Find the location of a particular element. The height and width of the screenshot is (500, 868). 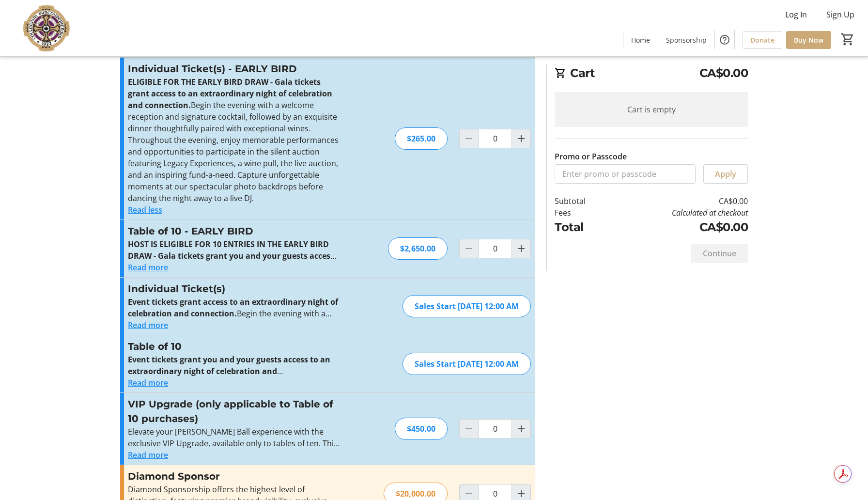

span: Buy Now is located at coordinates (808, 40).